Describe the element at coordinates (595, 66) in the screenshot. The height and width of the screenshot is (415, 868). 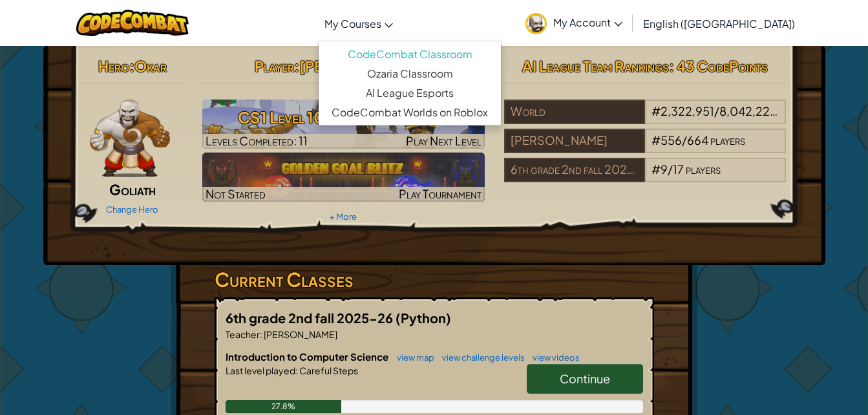
I see `span: AI League Team Rankings` at that location.